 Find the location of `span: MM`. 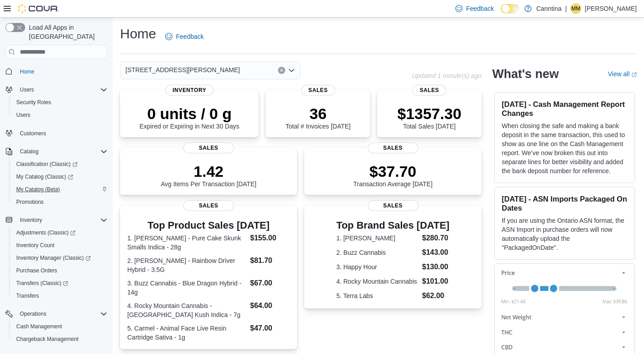

span: MM is located at coordinates (576, 9).